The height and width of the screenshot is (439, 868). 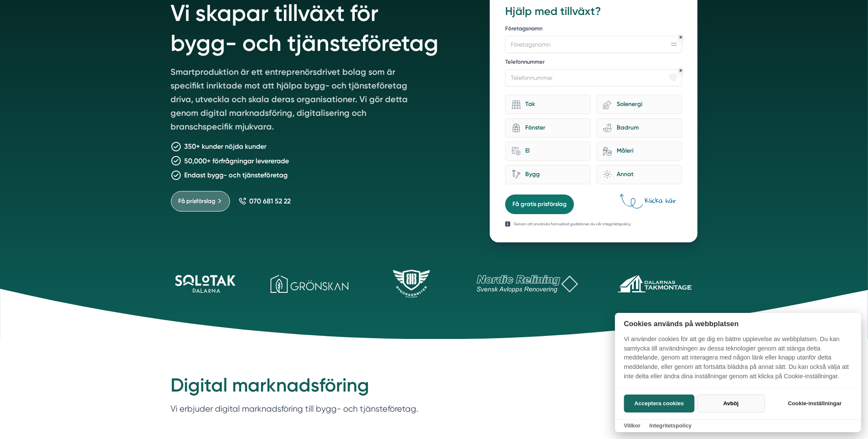 I want to click on h2: Cookies används på webbplatsen, so click(x=738, y=324).